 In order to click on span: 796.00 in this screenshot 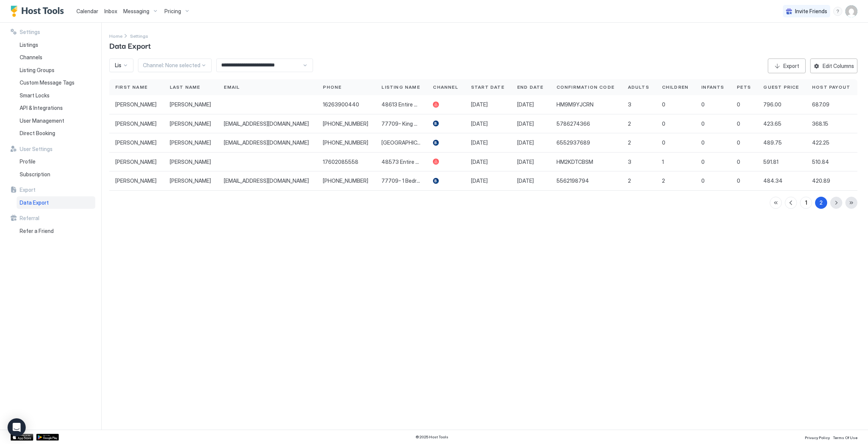, I will do `click(773, 105)`.